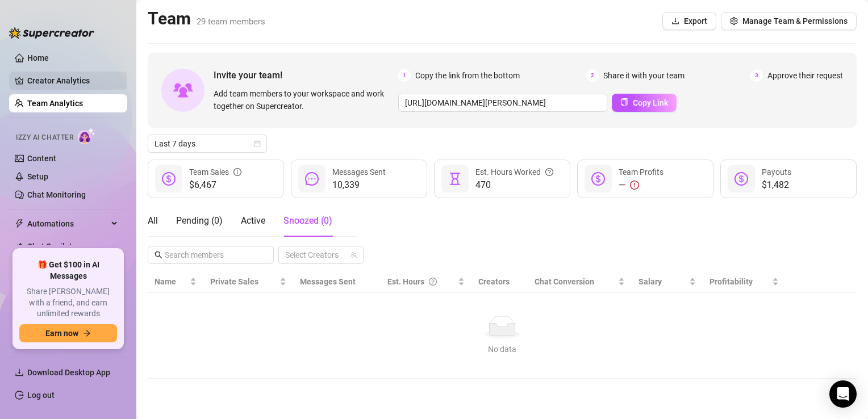 Image resolution: width=868 pixels, height=419 pixels. Describe the element at coordinates (211, 255) in the screenshot. I see `input: Search members` at that location.